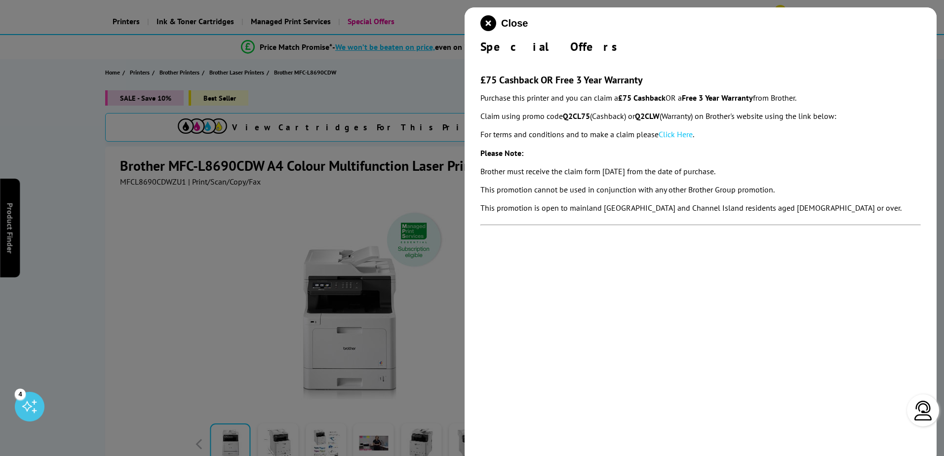  I want to click on p: Purchase this printer and you can claim a OR a from Brother., so click(700, 98).